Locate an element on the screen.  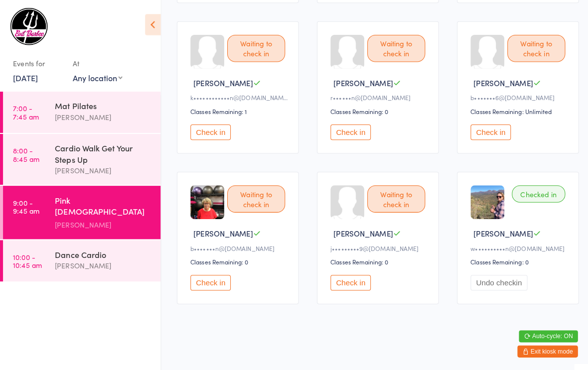
img: image1674601237.png is located at coordinates (205, 199).